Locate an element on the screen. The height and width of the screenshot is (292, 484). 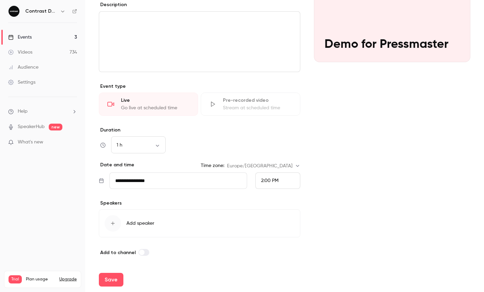
span: 2:00 PM is located at coordinates (270, 180).